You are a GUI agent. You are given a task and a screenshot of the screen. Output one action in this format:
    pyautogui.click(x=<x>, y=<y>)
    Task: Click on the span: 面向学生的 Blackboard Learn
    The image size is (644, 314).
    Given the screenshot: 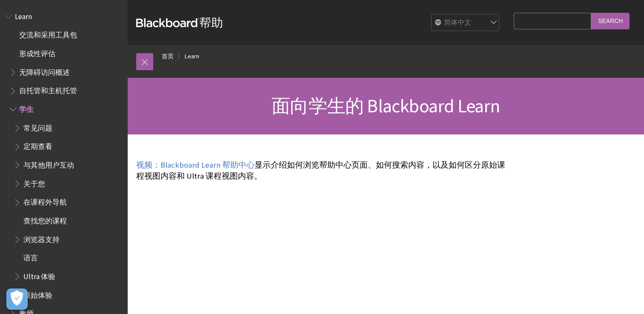 What is the action you would take?
    pyautogui.click(x=385, y=105)
    